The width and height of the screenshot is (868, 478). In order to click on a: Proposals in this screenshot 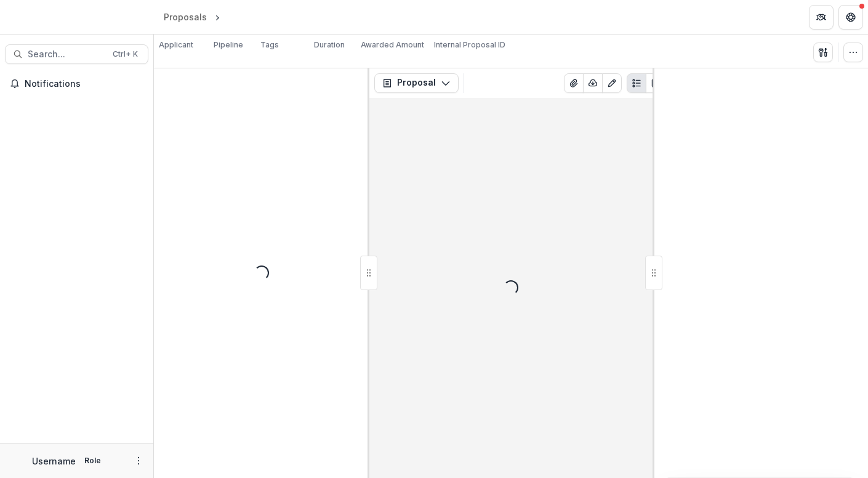, I will do `click(186, 17)`.